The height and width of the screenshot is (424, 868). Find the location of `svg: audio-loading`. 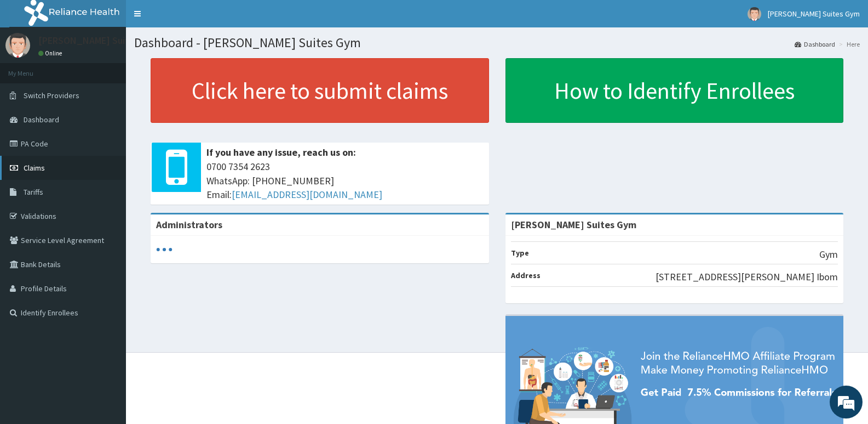

svg: audio-loading is located at coordinates (165, 249).